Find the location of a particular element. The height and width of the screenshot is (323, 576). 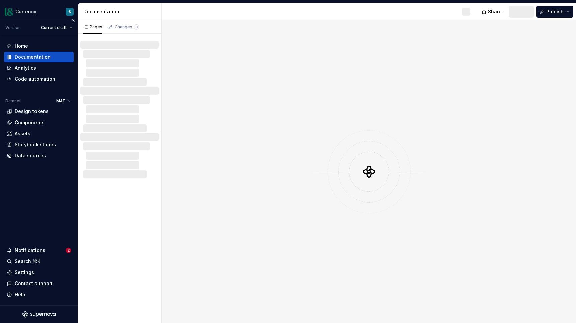

a: Home is located at coordinates (39, 46).